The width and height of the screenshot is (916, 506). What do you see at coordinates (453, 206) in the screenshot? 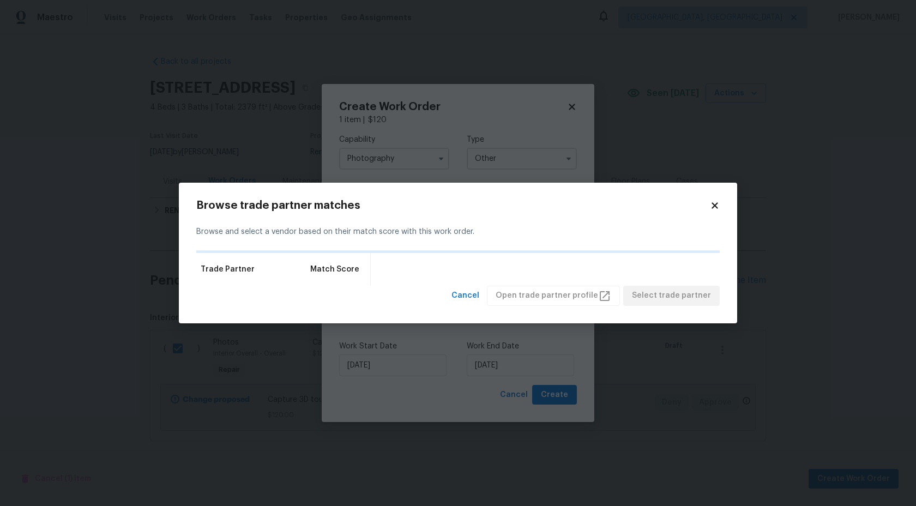
I see `h2: Browse trade partner matches` at bounding box center [453, 206].